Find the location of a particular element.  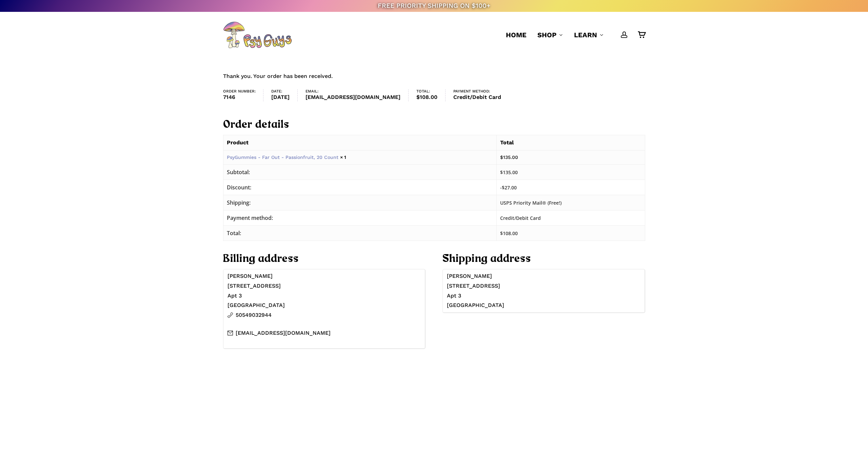

li: Order number: is located at coordinates (243, 95).